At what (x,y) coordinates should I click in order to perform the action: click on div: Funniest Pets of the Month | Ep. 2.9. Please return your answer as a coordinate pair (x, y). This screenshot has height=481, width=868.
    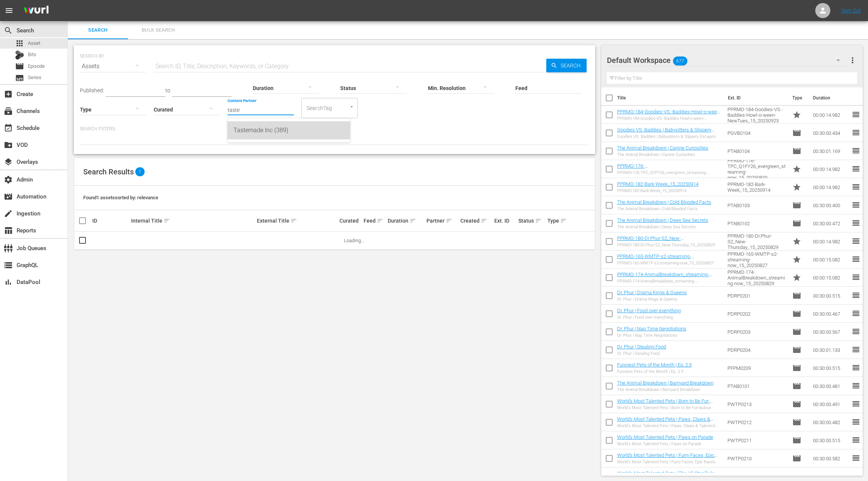
    Looking at the image, I should click on (655, 371).